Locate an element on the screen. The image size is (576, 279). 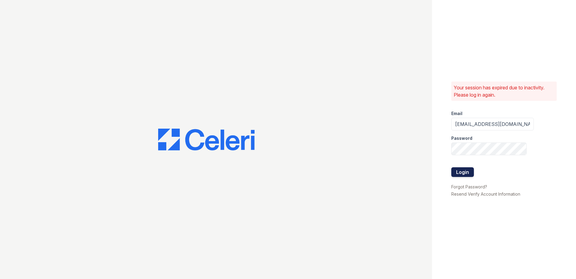
label: Password is located at coordinates (462, 138).